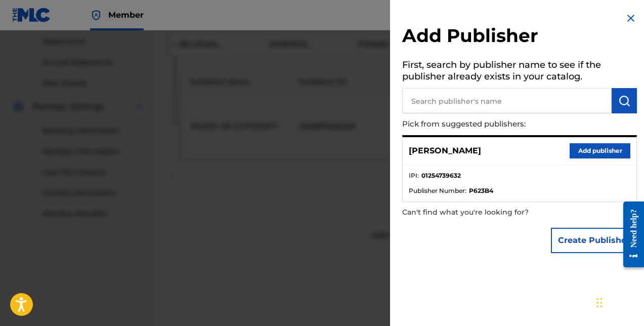 This screenshot has height=326, width=644. What do you see at coordinates (600, 302) in the screenshot?
I see `div: Drag` at bounding box center [600, 302].